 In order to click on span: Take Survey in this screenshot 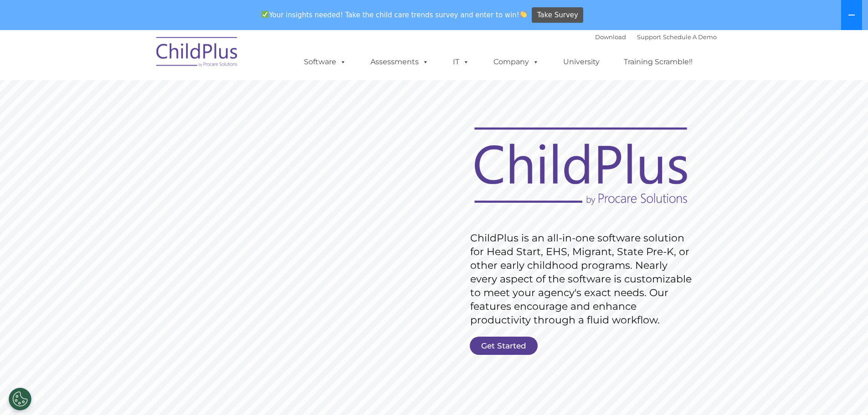, I will do `click(557, 15)`.